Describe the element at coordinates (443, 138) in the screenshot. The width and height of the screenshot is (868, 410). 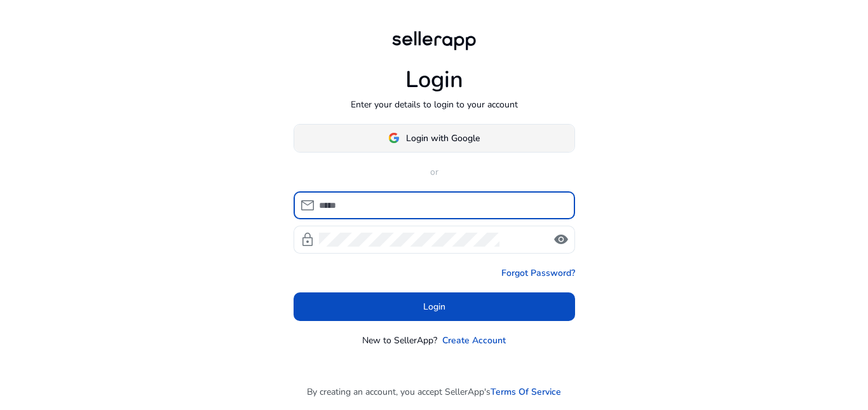
I see `span: Login with Google` at that location.